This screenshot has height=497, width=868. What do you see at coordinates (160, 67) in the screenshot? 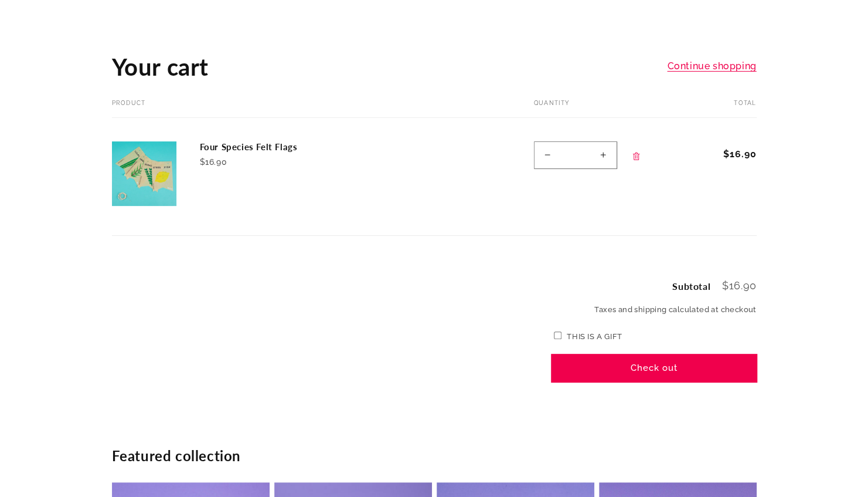
I see `h1: Your cart` at bounding box center [160, 67].